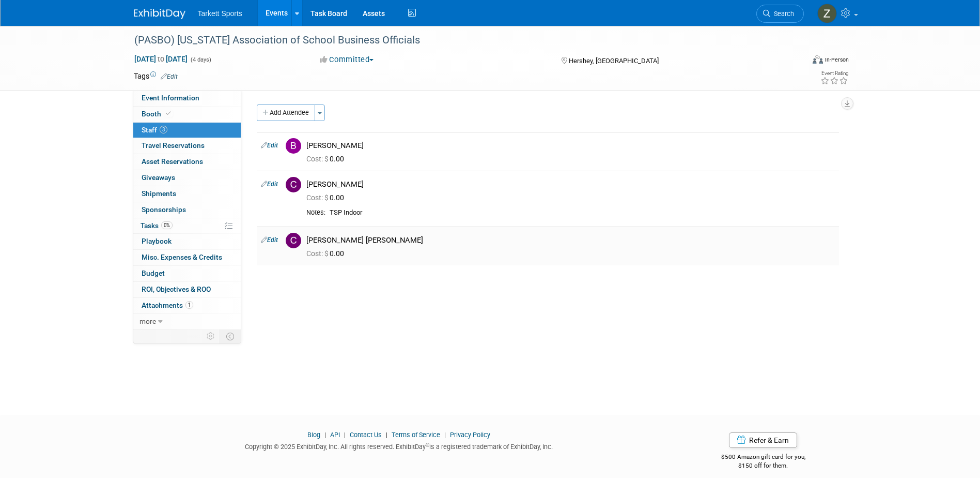 Image resolution: width=980 pixels, height=478 pixels. What do you see at coordinates (818, 60) in the screenshot?
I see `img: Format-Inperson.png` at bounding box center [818, 60].